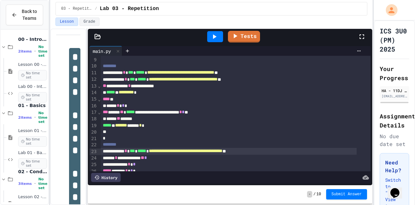 This screenshot has width=415, height=205. Describe the element at coordinates (93, 73) in the screenshot. I see `div: 11` at that location.